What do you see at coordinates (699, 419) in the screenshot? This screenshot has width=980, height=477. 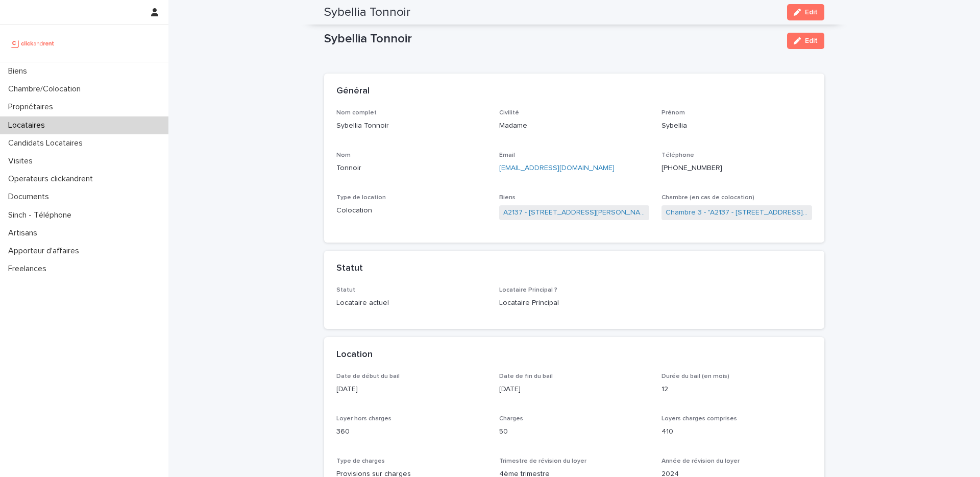 I see `span: Loyers charges comprises` at bounding box center [699, 419].